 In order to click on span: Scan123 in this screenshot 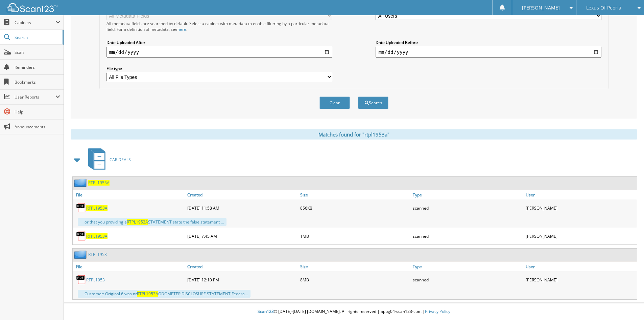, I will do `click(266, 311)`.